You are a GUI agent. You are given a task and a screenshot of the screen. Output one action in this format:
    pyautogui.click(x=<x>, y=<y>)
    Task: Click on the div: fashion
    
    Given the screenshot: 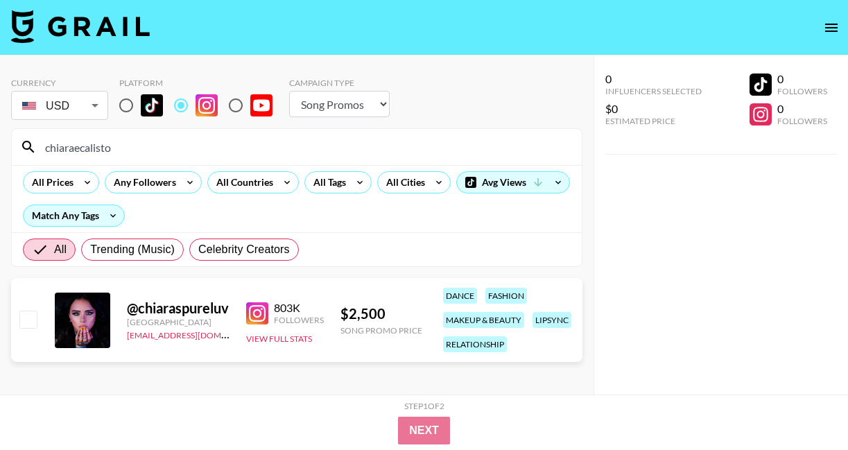 What is the action you would take?
    pyautogui.click(x=506, y=295)
    